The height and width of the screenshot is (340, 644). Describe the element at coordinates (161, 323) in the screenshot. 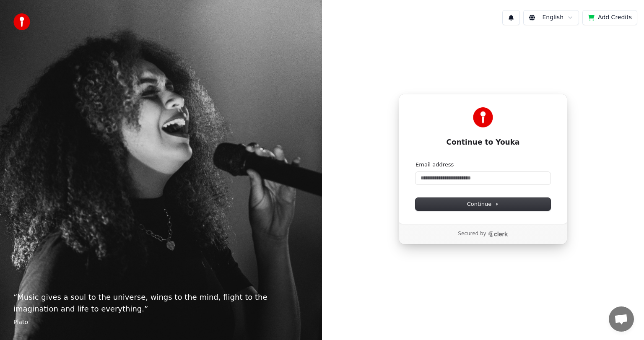

I see `footer: Plato` at that location.